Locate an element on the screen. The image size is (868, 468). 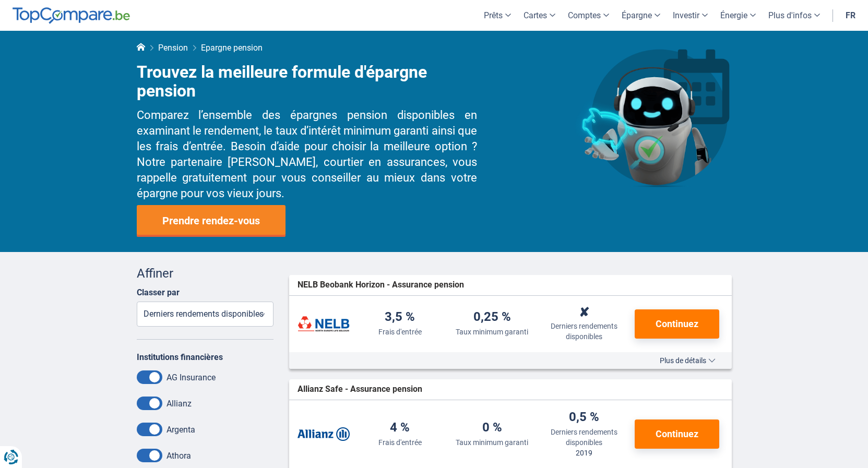
a: Prendre rendez-vous is located at coordinates (211, 221).